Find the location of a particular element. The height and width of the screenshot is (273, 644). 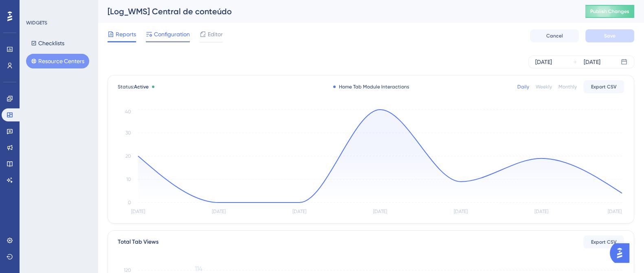

div: Total Tab Views is located at coordinates (138, 242).